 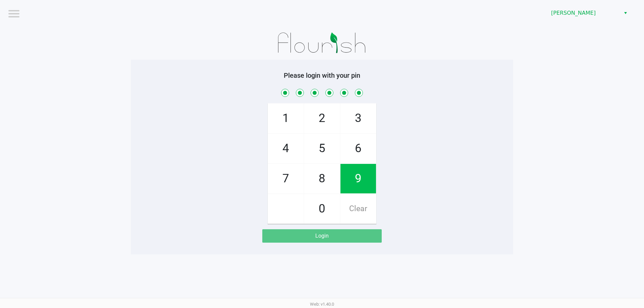 What do you see at coordinates (358, 118) in the screenshot?
I see `span: 3` at bounding box center [358, 118].